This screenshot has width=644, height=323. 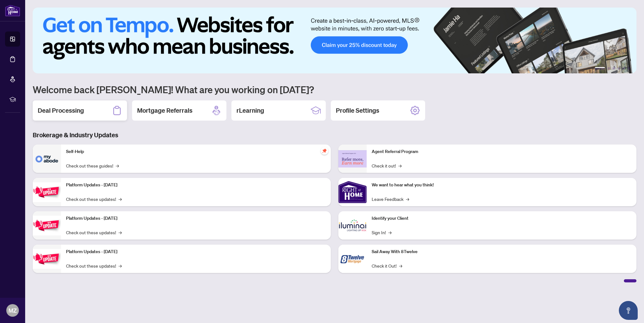 I want to click on button: Open asap, so click(x=628, y=310).